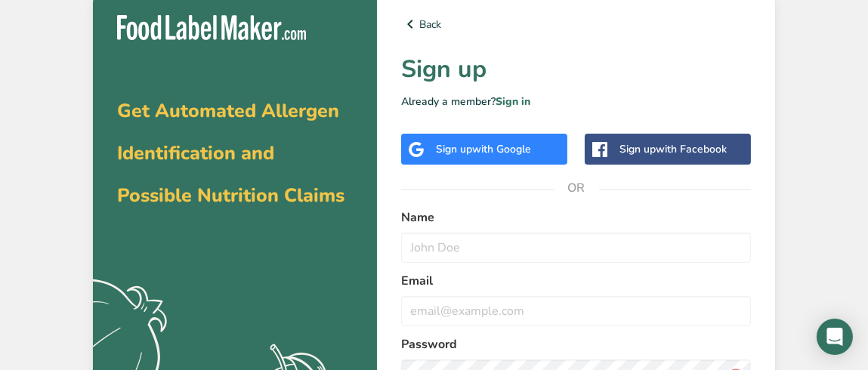 The image size is (868, 370). I want to click on div: Open Intercom Messenger, so click(835, 337).